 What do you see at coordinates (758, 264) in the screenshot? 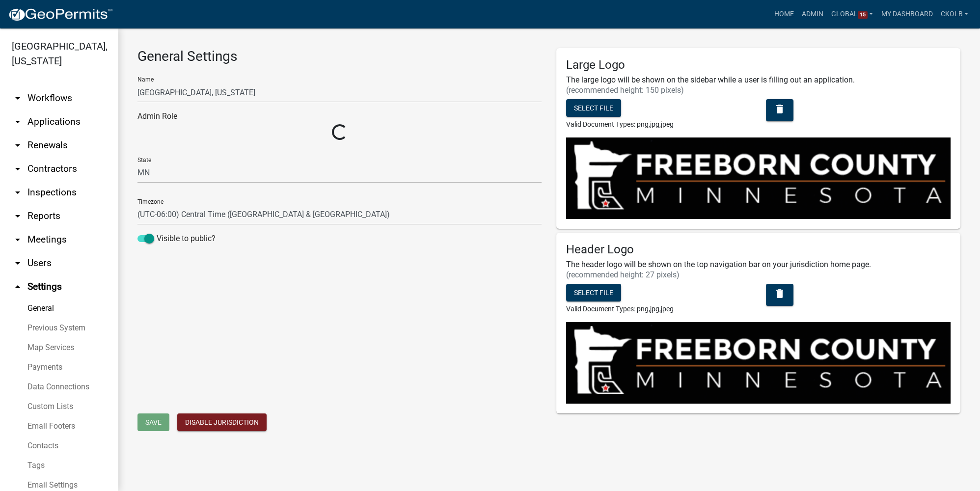
I see `h6: The header logo will be shown on the top navigation bar on your jurisdiction home page.` at bounding box center [758, 264].